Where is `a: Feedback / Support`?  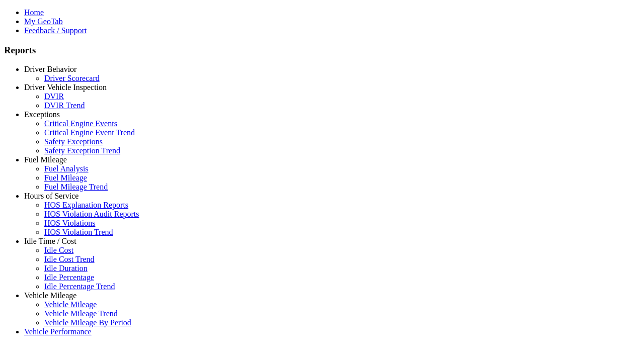
a: Feedback / Support is located at coordinates (55, 30).